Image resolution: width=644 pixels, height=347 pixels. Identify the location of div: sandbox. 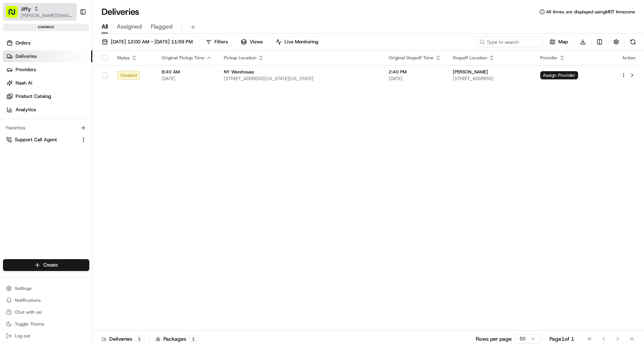
(46, 27).